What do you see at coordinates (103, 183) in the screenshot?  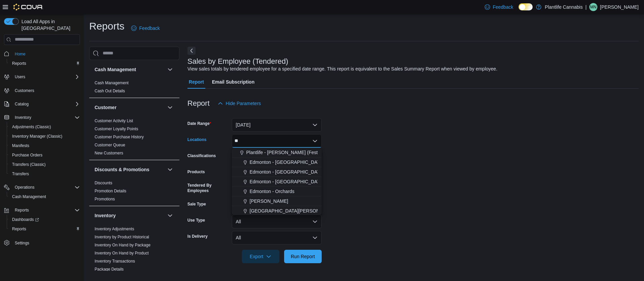 I see `span: Discounts` at bounding box center [103, 183].